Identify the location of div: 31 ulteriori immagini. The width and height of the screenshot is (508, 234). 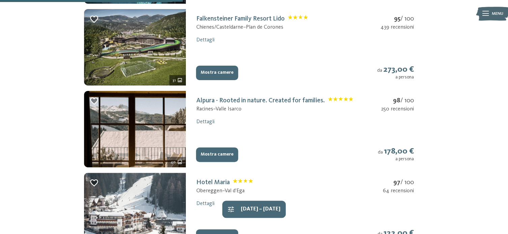
(178, 80).